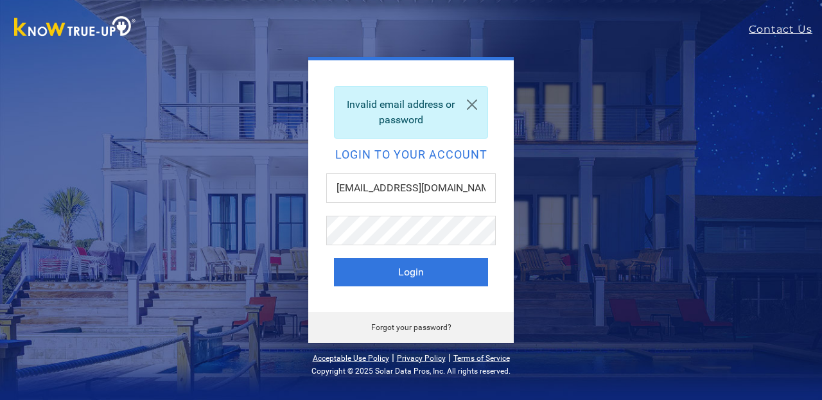  I want to click on a: Acceptable Use Policy, so click(350, 358).